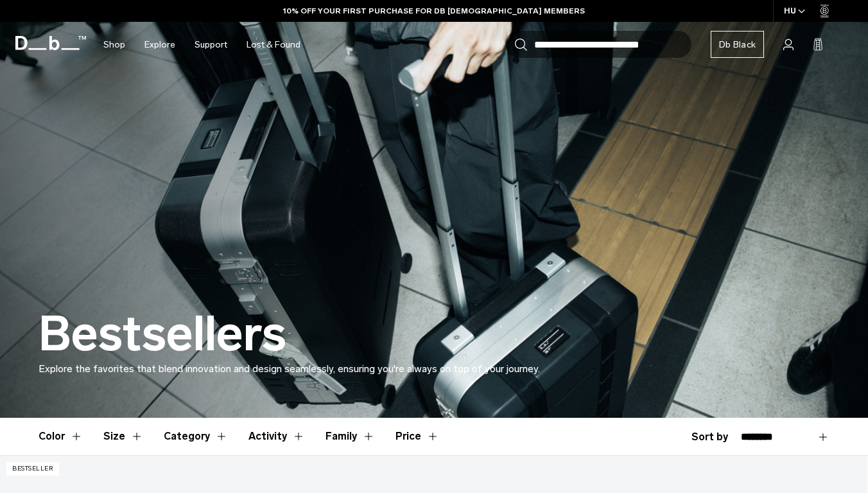 Image resolution: width=868 pixels, height=493 pixels. I want to click on a: Support, so click(211, 44).